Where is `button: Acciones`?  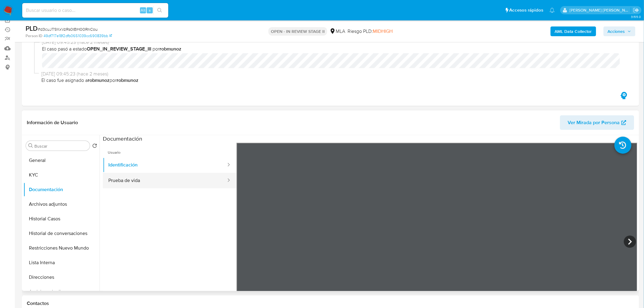
button: Acciones is located at coordinates (620, 31).